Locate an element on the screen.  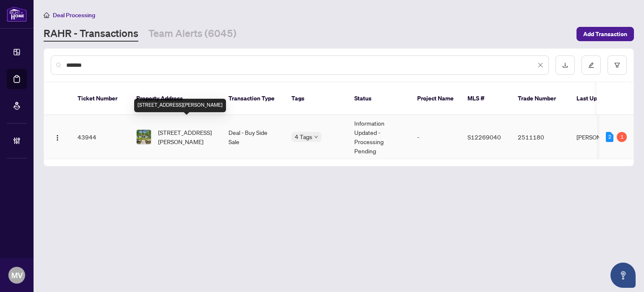
span: download is located at coordinates (565, 65).